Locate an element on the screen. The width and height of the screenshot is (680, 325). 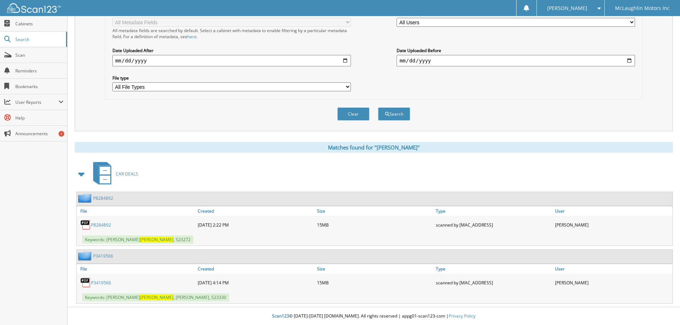
img: scan123-logo-white.svg is located at coordinates (34, 8).